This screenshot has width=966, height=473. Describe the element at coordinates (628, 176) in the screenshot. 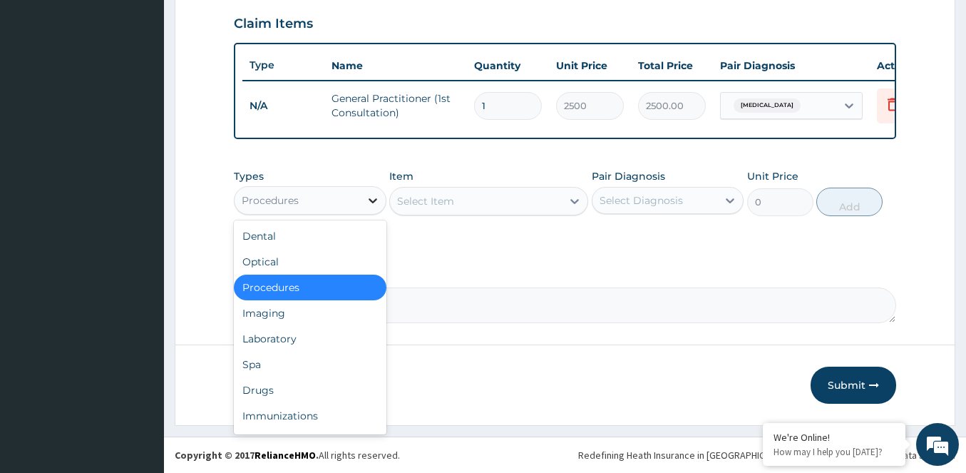

I see `label: Pair Diagnosis` at that location.